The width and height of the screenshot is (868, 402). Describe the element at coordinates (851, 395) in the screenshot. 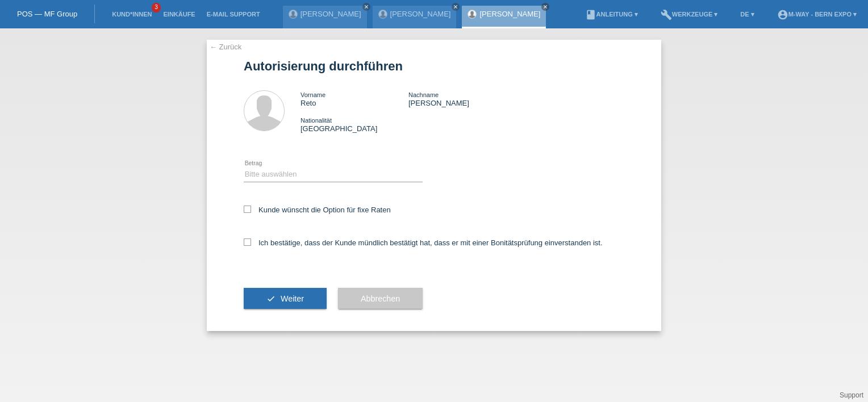

I see `a: Support` at that location.